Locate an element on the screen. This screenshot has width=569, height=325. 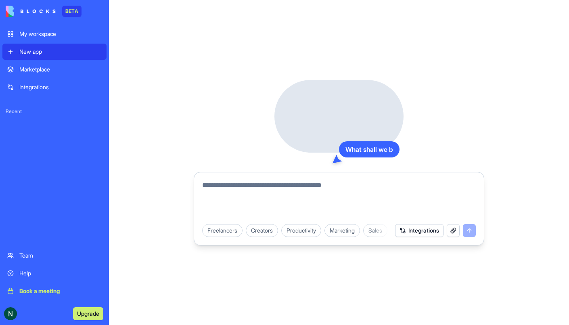
a: Book a meeting is located at coordinates (54, 291).